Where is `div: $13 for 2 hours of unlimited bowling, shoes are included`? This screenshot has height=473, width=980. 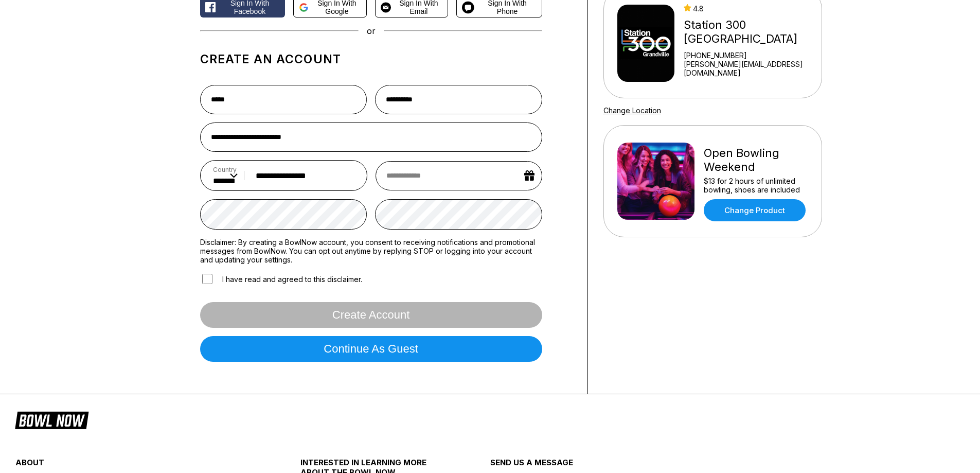 div: $13 for 2 hours of unlimited bowling, shoes are included is located at coordinates (756, 185).